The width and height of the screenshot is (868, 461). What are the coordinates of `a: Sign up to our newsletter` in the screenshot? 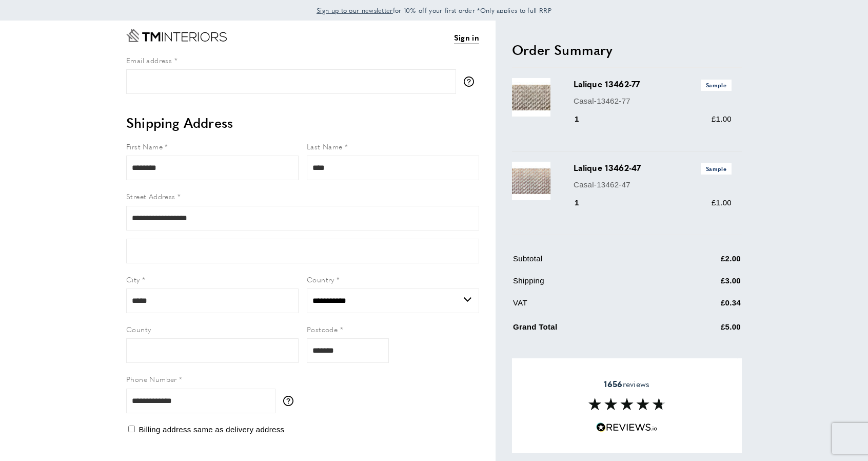 It's located at (354, 10).